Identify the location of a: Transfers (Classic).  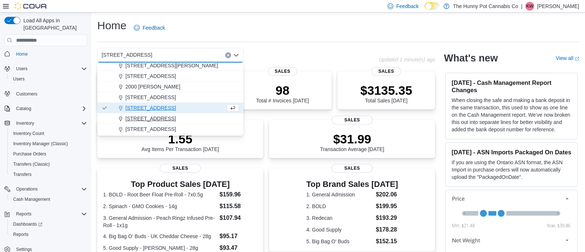
(31, 164).